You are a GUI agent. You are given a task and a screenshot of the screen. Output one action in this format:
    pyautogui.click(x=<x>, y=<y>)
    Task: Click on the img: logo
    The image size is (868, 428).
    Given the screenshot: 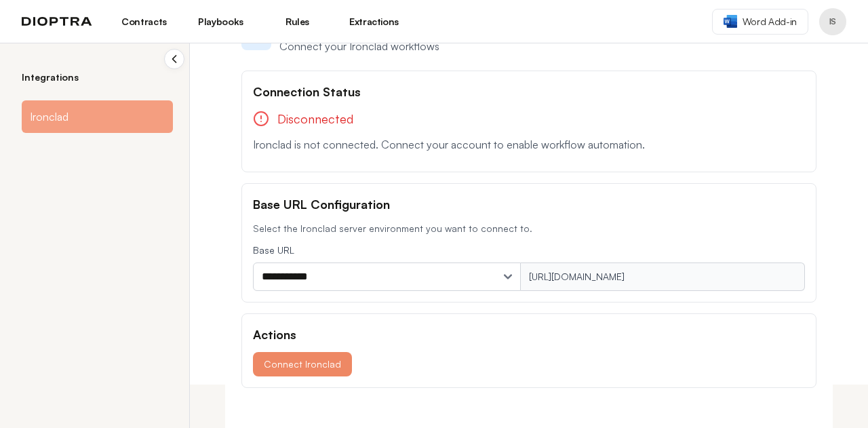 What is the action you would take?
    pyautogui.click(x=57, y=22)
    